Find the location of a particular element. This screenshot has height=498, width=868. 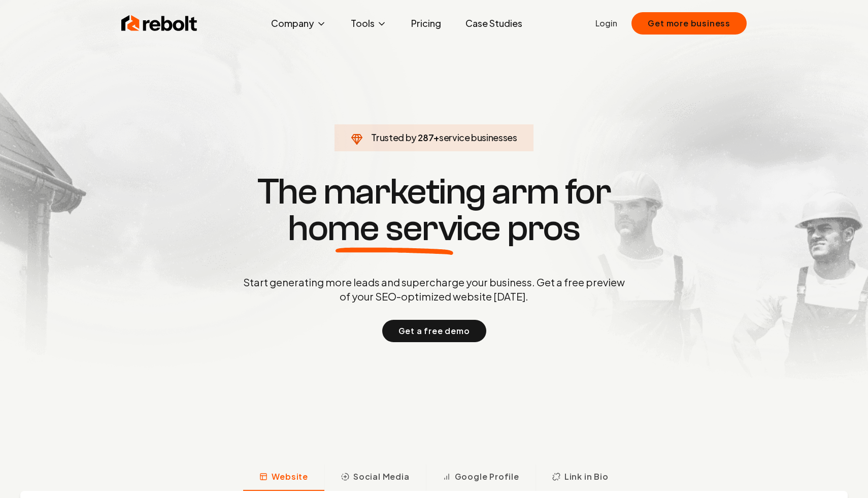

h1: The marketing arm for pros is located at coordinates (434, 211).